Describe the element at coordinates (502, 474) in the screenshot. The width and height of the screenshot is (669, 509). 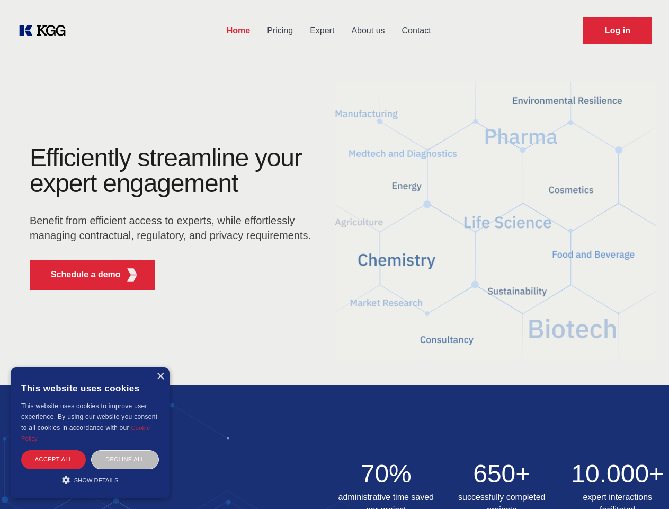
I see `h2: 650+` at that location.